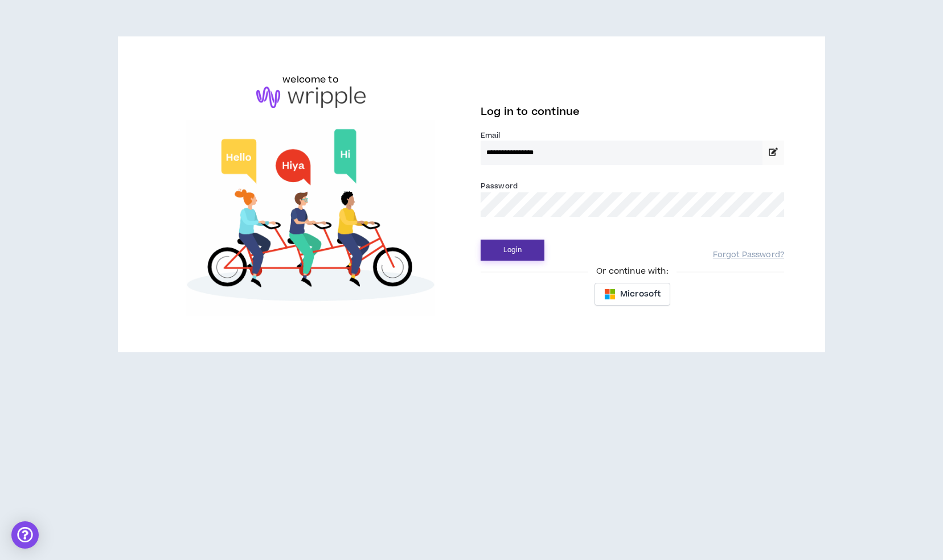 The image size is (943, 560). What do you see at coordinates (499, 186) in the screenshot?
I see `label: Password` at bounding box center [499, 186].